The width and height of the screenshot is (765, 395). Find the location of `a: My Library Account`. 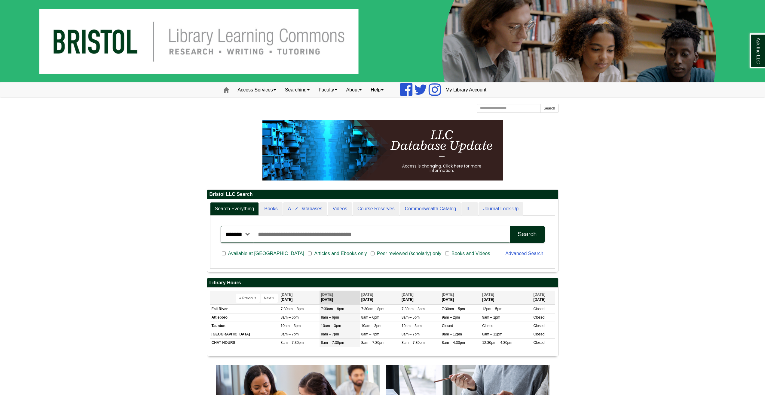

a: My Library Account is located at coordinates (466, 90).